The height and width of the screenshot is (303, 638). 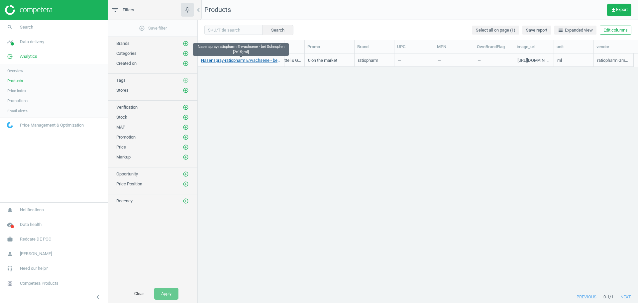 What do you see at coordinates (495, 30) in the screenshot?
I see `button: Select all on page (1)` at bounding box center [495, 30].